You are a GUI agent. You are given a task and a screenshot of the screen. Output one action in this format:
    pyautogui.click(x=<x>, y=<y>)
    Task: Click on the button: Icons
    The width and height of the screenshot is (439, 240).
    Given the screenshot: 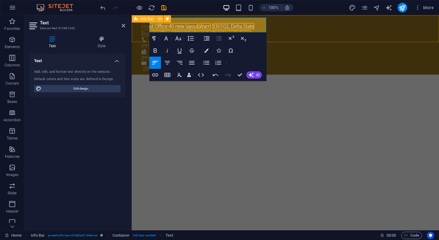 What is the action you would take?
    pyautogui.click(x=219, y=51)
    